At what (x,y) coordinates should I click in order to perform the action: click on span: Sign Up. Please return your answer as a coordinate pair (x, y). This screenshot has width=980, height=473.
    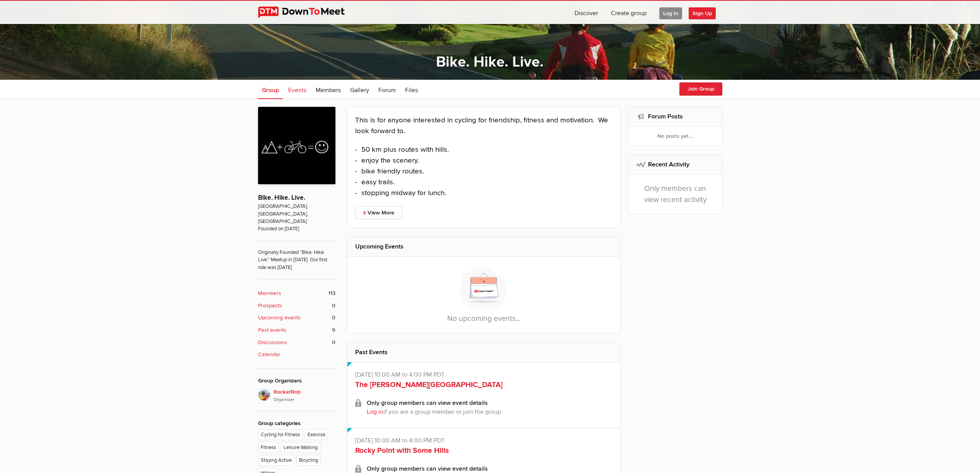
    Looking at the image, I should click on (702, 13).